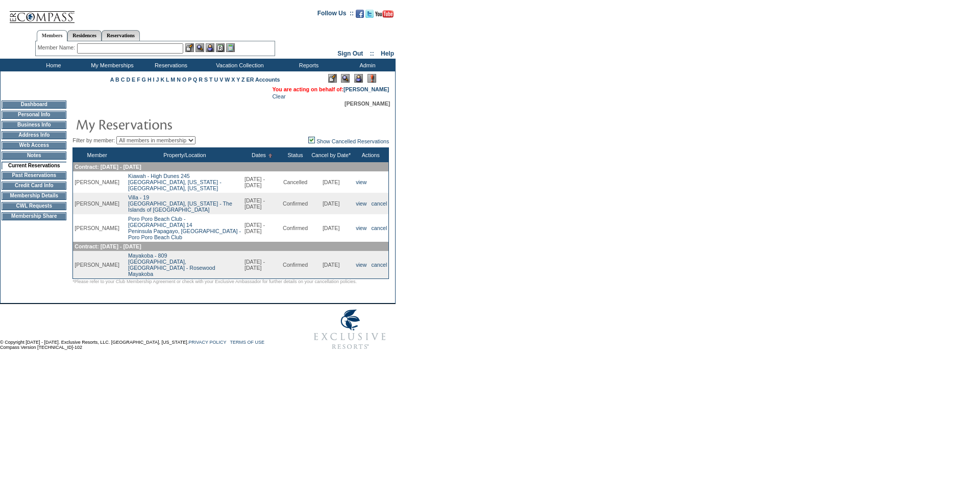 Image resolution: width=980 pixels, height=482 pixels. What do you see at coordinates (93, 140) in the screenshot?
I see `span: Filter by member:` at bounding box center [93, 140].